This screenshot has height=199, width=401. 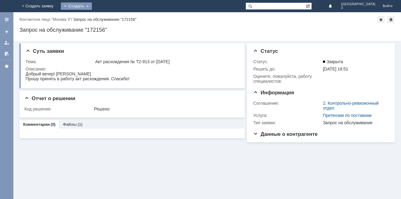 What do you see at coordinates (50, 98) in the screenshot?
I see `span: Отчет о решении` at bounding box center [50, 98].